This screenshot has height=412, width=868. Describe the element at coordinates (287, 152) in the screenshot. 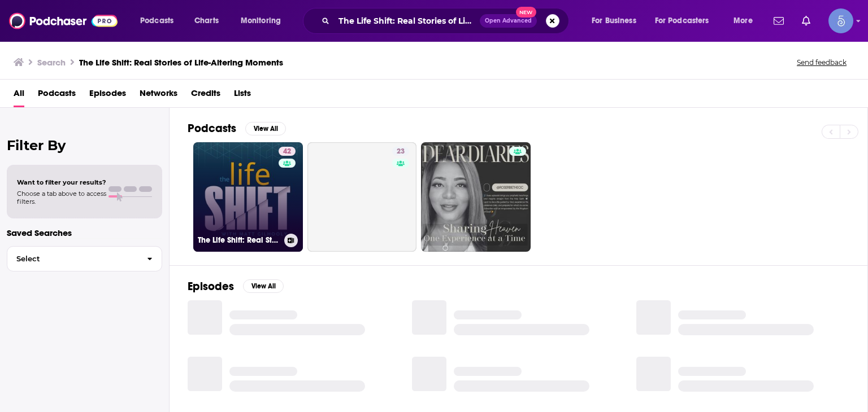

I see `span: 42` at that location.